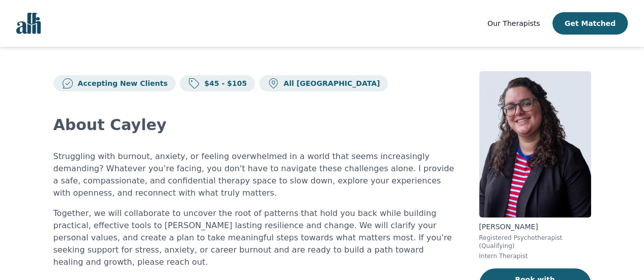  Describe the element at coordinates (535, 242) in the screenshot. I see `p: Registered Psychotherapist (Qualifying)` at that location.